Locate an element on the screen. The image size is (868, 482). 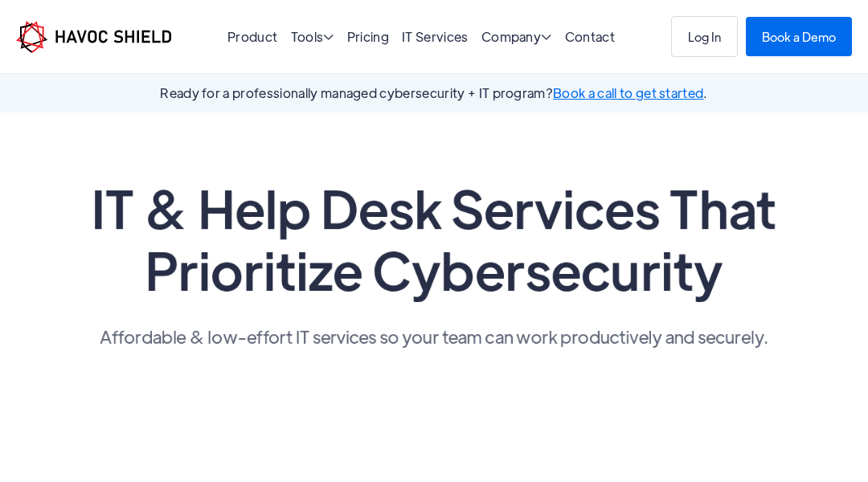
a: home is located at coordinates (93, 37).